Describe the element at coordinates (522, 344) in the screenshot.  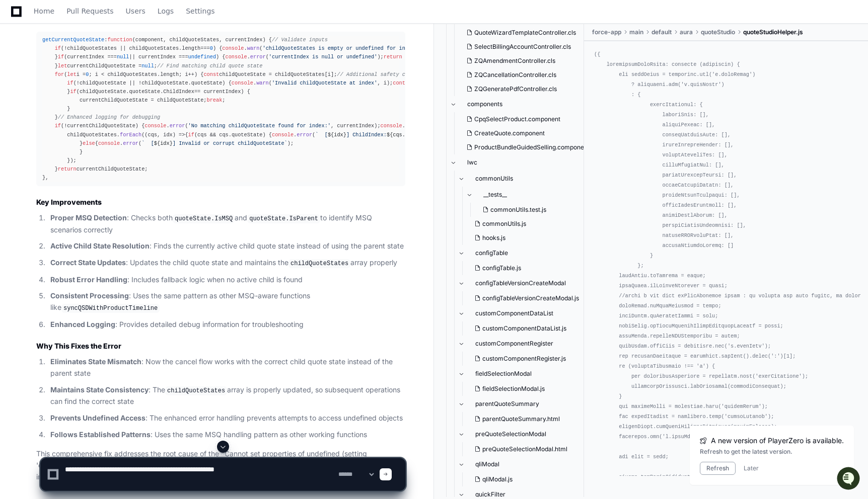
I see `button: customComponentRegister` at that location.